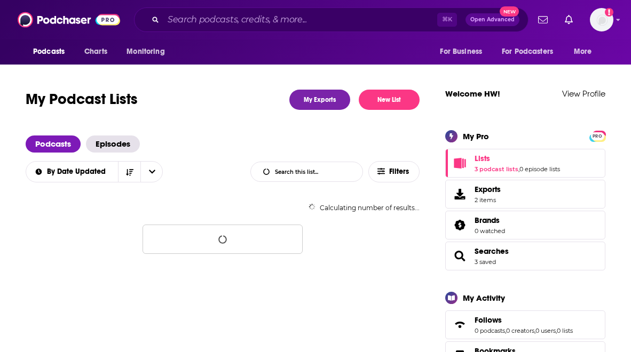  Describe the element at coordinates (113, 144) in the screenshot. I see `a: Episodes` at that location.